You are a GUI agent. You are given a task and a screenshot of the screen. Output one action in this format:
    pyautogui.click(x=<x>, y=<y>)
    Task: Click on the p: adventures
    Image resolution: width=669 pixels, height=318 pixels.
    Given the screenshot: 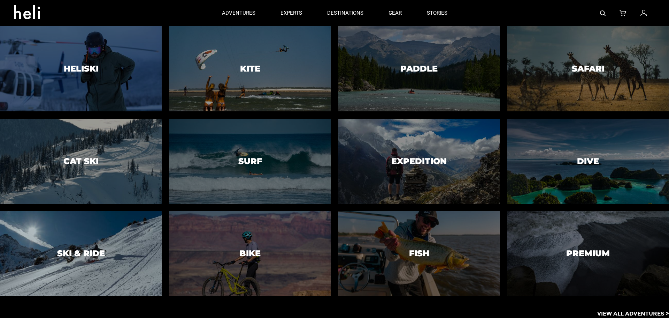 What is the action you would take?
    pyautogui.click(x=239, y=13)
    